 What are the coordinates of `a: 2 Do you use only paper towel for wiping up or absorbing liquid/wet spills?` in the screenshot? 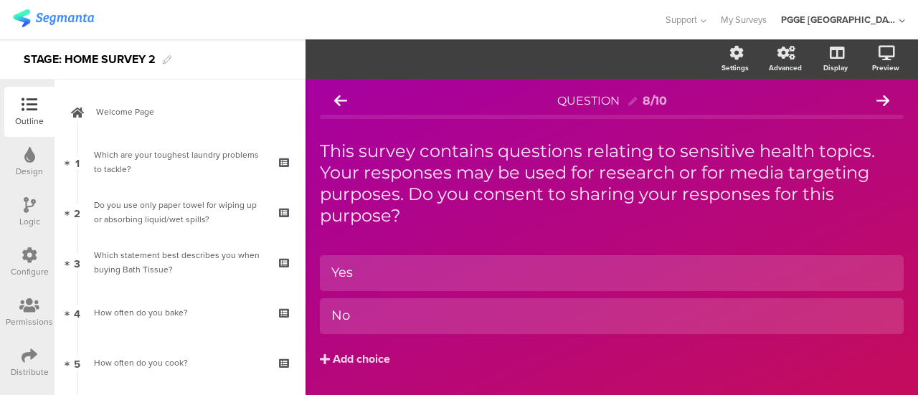 It's located at (180, 212).